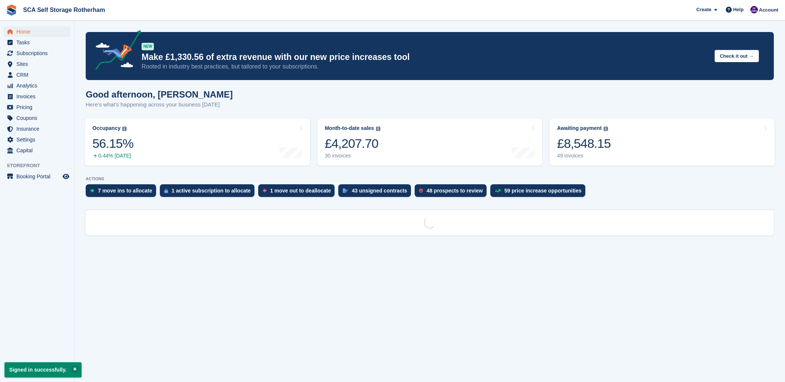 This screenshot has width=785, height=382. Describe the element at coordinates (425, 67) in the screenshot. I see `p: Rooted in industry best practices, but tailored to your subscriptions.` at that location.